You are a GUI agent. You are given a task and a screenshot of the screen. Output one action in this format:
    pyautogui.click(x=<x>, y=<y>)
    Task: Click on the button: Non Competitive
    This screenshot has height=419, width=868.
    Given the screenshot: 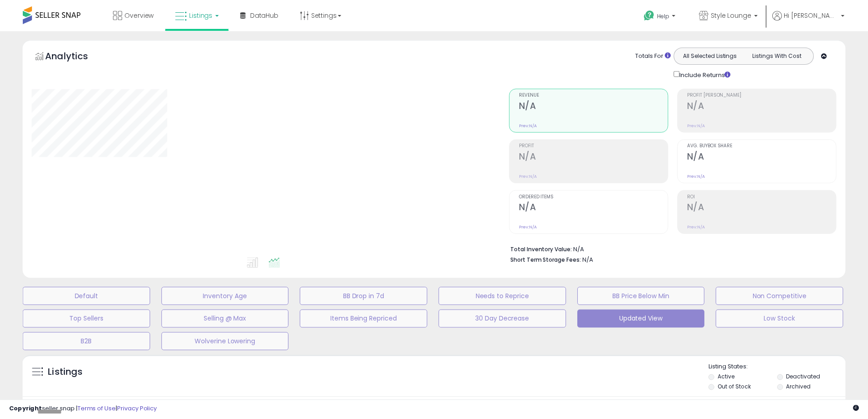 What is the action you would take?
    pyautogui.click(x=786, y=297)
    